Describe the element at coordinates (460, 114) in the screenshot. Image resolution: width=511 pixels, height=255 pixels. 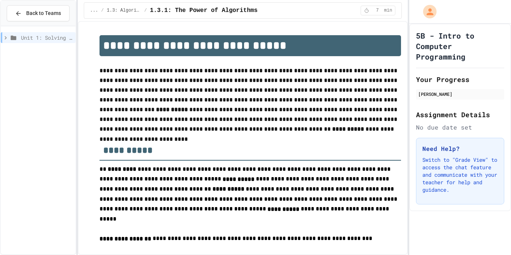
I see `h2: Assignment Details` at that location.